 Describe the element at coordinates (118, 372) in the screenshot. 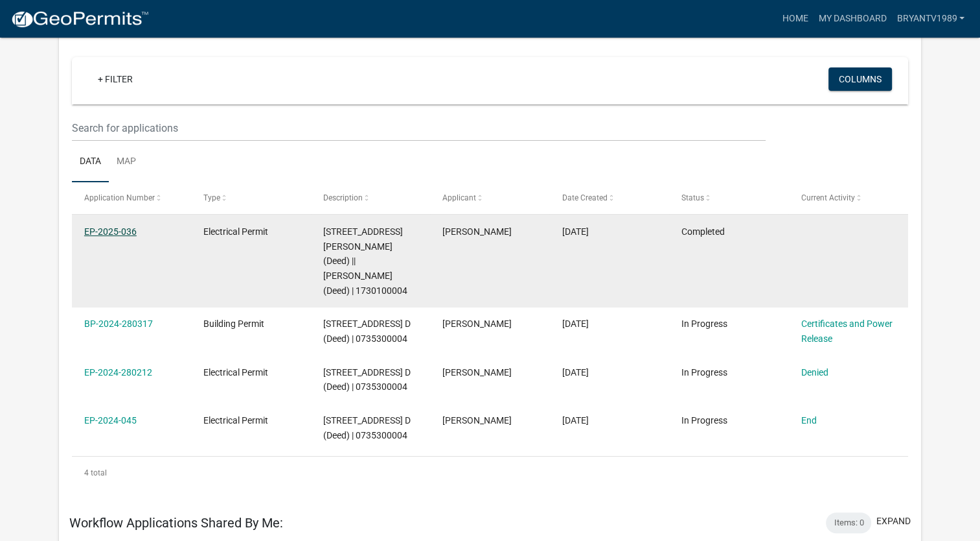

I see `a: EP-2024-280212` at that location.